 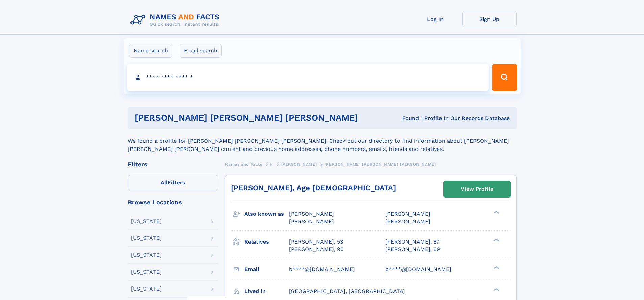 I want to click on img: Logo Names and Facts, so click(x=176, y=20).